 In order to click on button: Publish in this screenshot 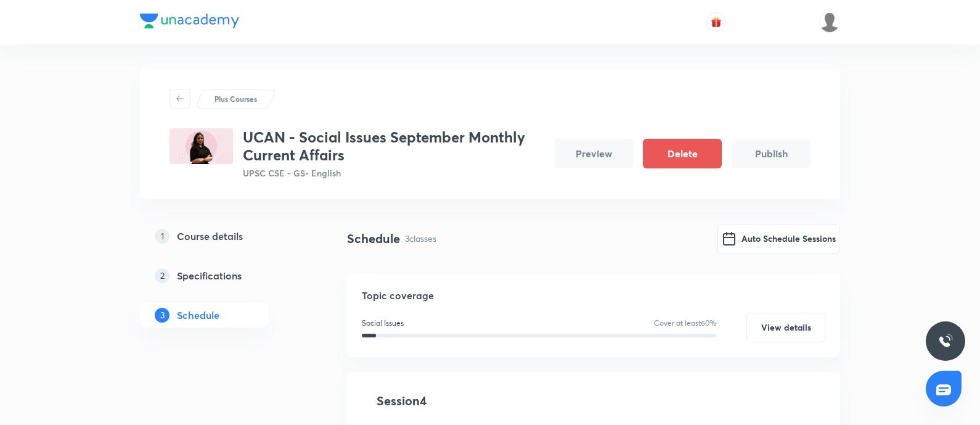, I will do `click(771, 153)`.